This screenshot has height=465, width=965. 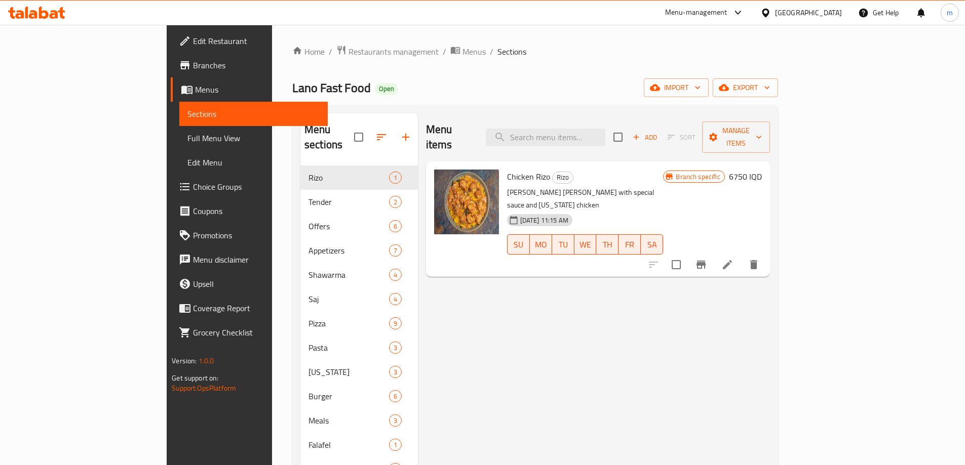 What do you see at coordinates (249, 236) in the screenshot?
I see `a: Promotions` at bounding box center [249, 236].